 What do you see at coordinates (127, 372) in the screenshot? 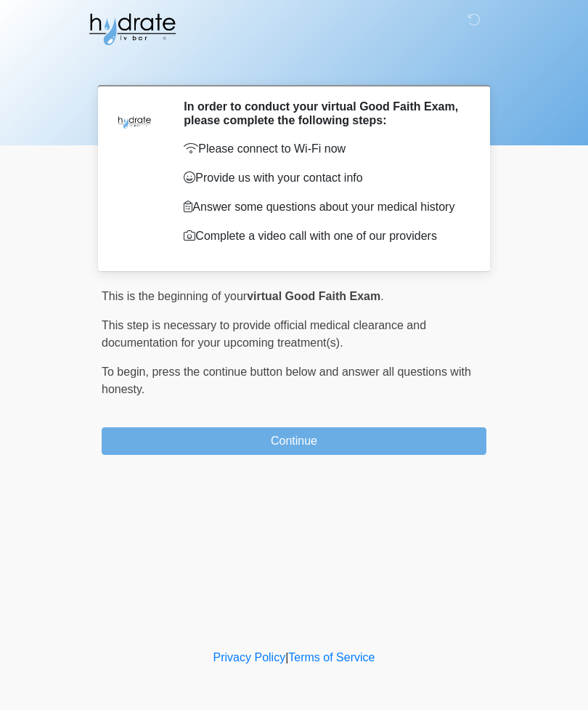
I see `span: To begin,` at bounding box center [127, 372].